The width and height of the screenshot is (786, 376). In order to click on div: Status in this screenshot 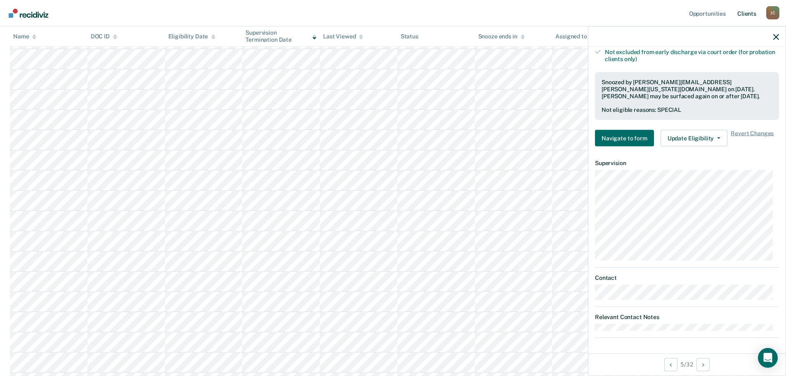, I will do `click(409, 36)`.